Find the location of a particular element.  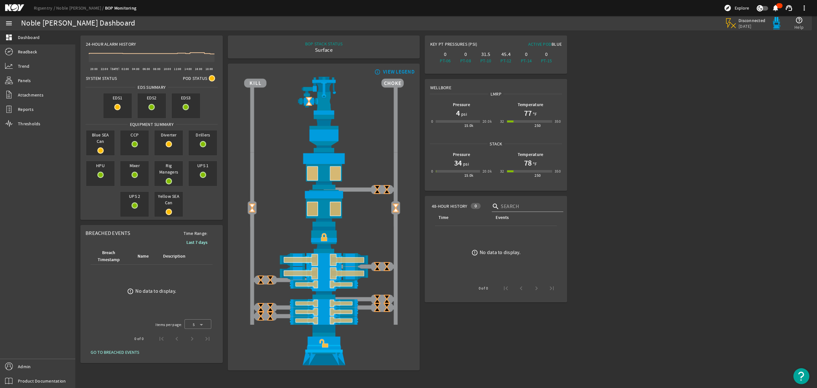

i: search is located at coordinates (496, 206).